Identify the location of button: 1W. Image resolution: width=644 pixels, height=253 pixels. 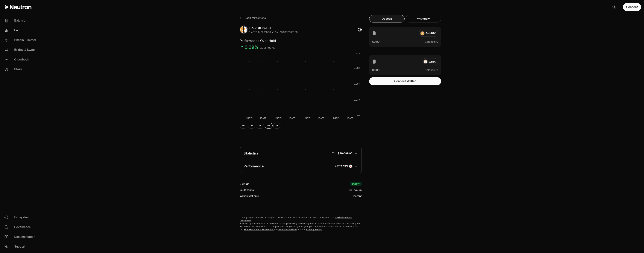
(260, 126).